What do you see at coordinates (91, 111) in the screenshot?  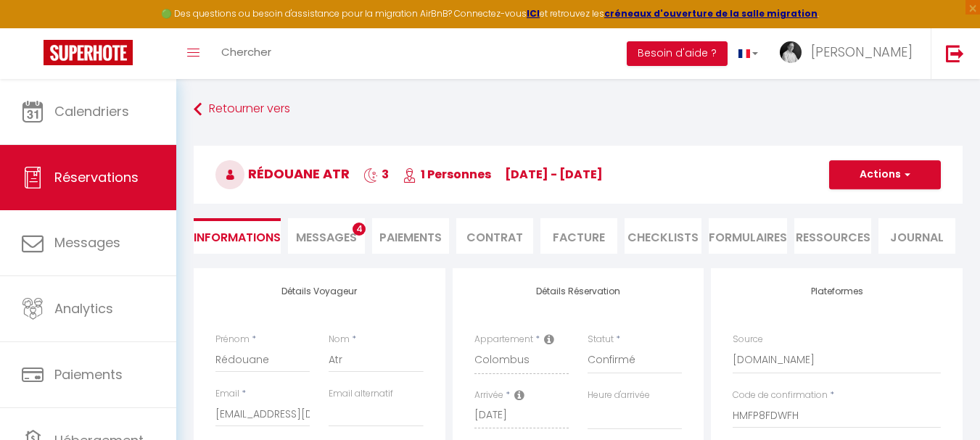 I see `span: Calendriers` at bounding box center [91, 111].